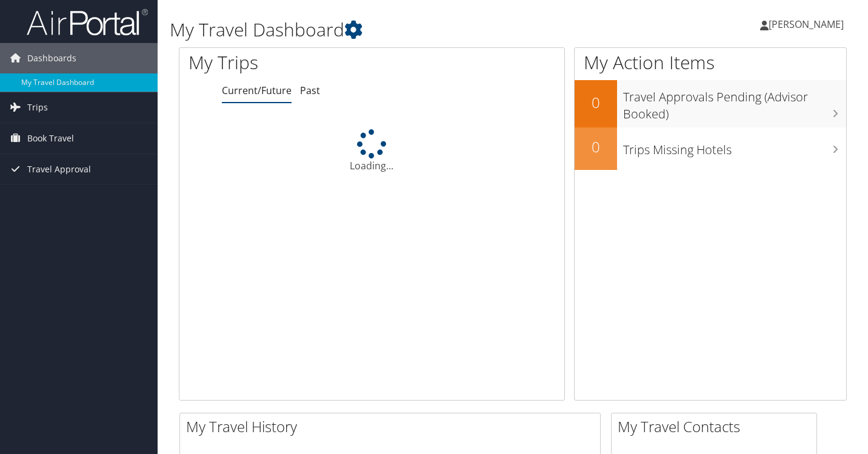 The image size is (868, 454). What do you see at coordinates (735, 147) in the screenshot?
I see `h3: Trips Missing Hotels` at bounding box center [735, 147].